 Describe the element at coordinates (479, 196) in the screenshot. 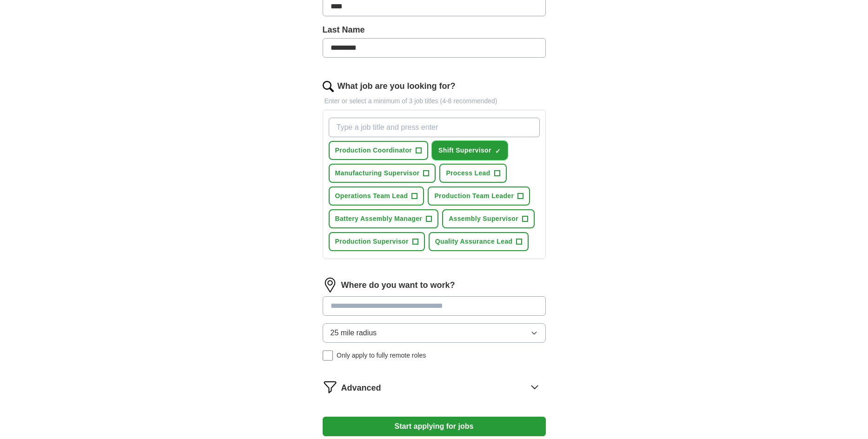

I see `button: Production Team Leader` at that location.